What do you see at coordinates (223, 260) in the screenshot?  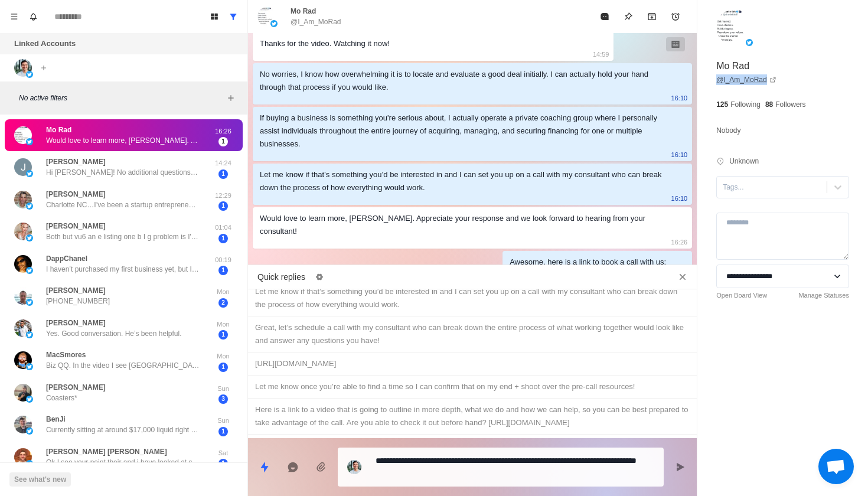 I see `p: 00:19` at bounding box center [223, 260].